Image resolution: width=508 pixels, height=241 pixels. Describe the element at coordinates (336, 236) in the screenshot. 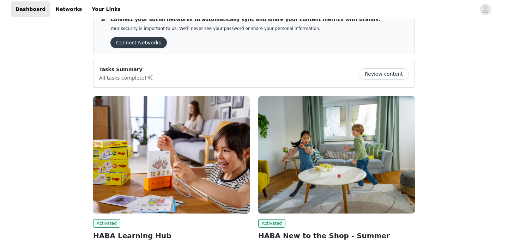

I see `h2: HABA New to the Shop - Summer` at that location.